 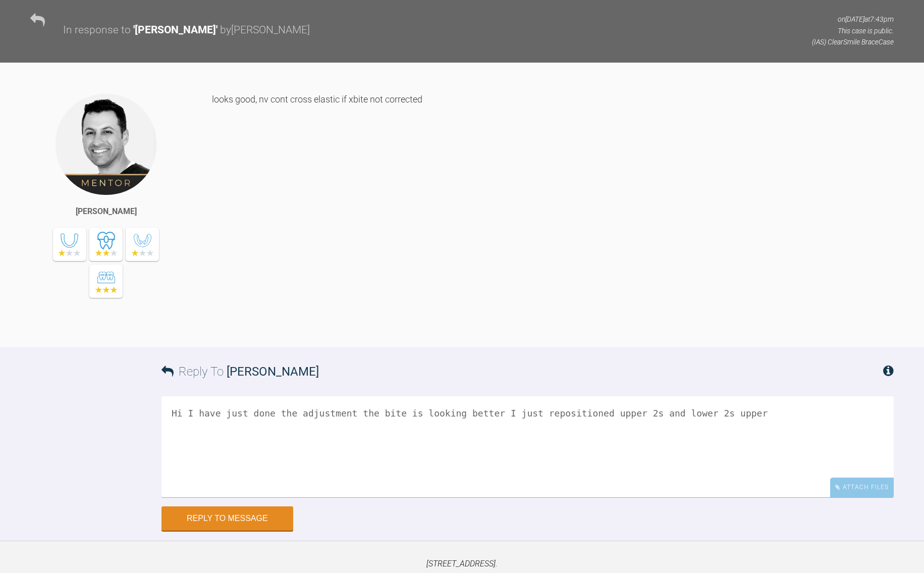 I want to click on textarea: Hi I have just done the adjustment the bite is looking better I just repositioned upper 2s and lo..., so click(x=527, y=447).